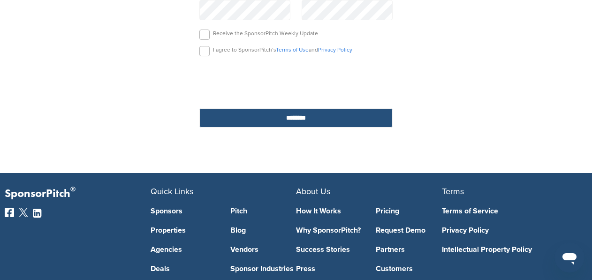  I want to click on a: Why SponsorPitch?, so click(329, 230).